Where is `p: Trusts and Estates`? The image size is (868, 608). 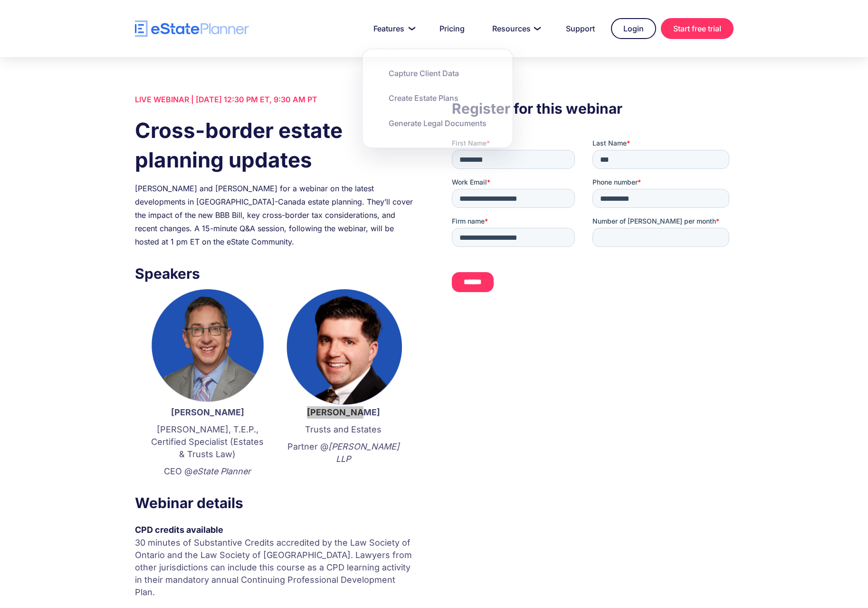
p: Trusts and Estates is located at coordinates (344, 430).